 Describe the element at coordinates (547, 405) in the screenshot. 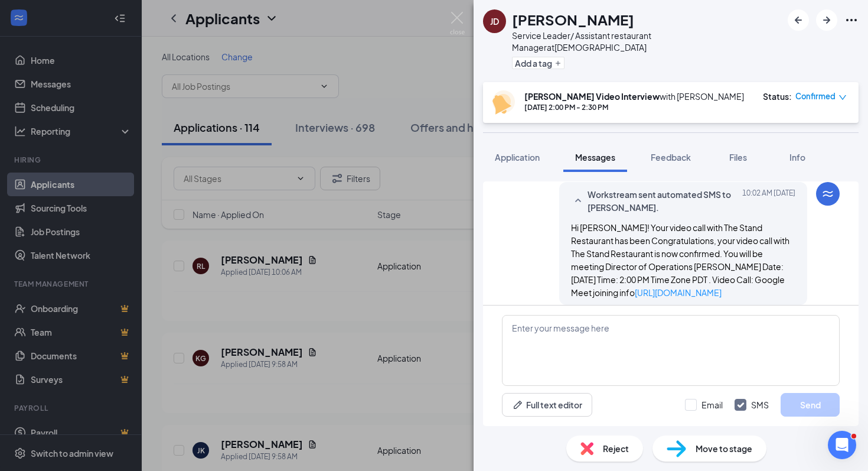

I see `button: Full text editorPen` at that location.